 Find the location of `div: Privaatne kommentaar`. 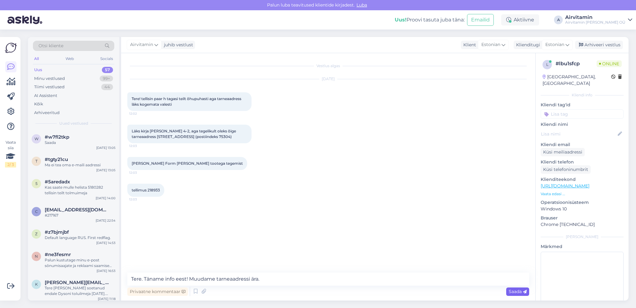

div: Privaatne kommentaar is located at coordinates (157, 291).